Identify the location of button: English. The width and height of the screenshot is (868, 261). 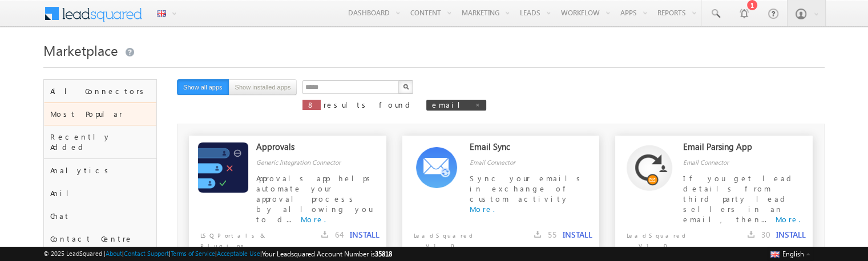
(791, 254).